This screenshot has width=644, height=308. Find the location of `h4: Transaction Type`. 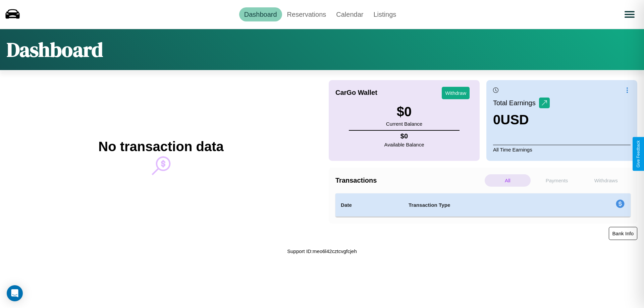

h4: Transaction Type is located at coordinates (485, 205).